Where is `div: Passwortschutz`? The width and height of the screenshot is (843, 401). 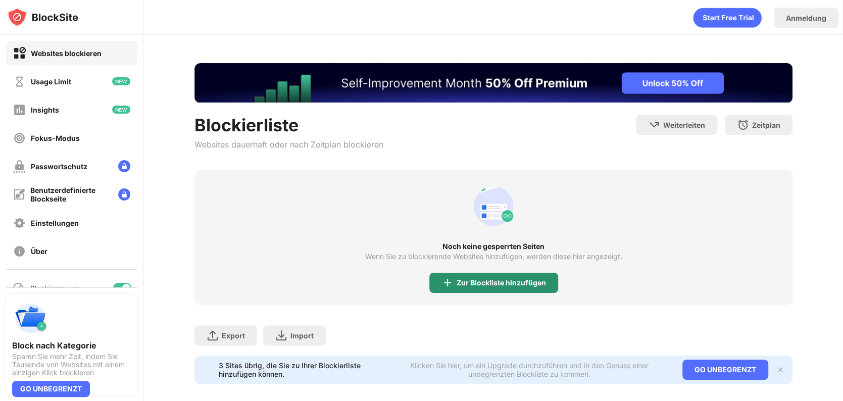 div: Passwortschutz is located at coordinates (59, 166).